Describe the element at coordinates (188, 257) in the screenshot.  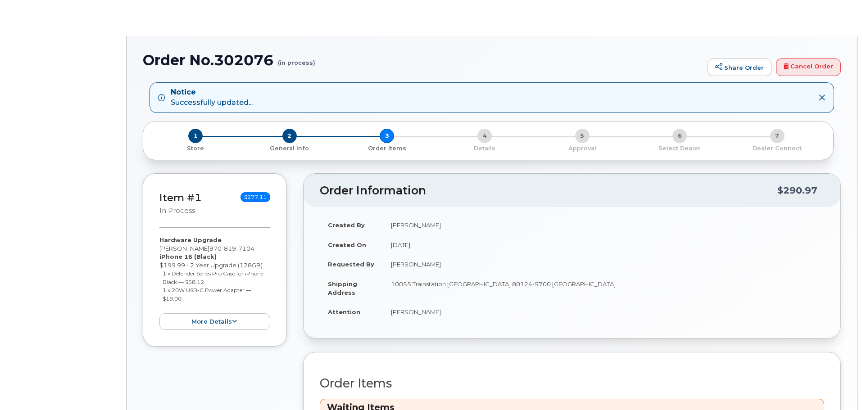
I see `strong: iPhone 16 (Black)` at that location.